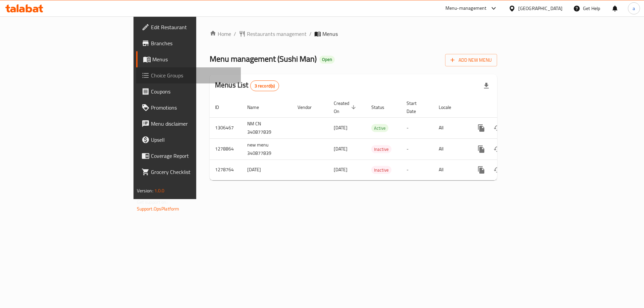  I want to click on span: Get support on:, so click(153, 202).